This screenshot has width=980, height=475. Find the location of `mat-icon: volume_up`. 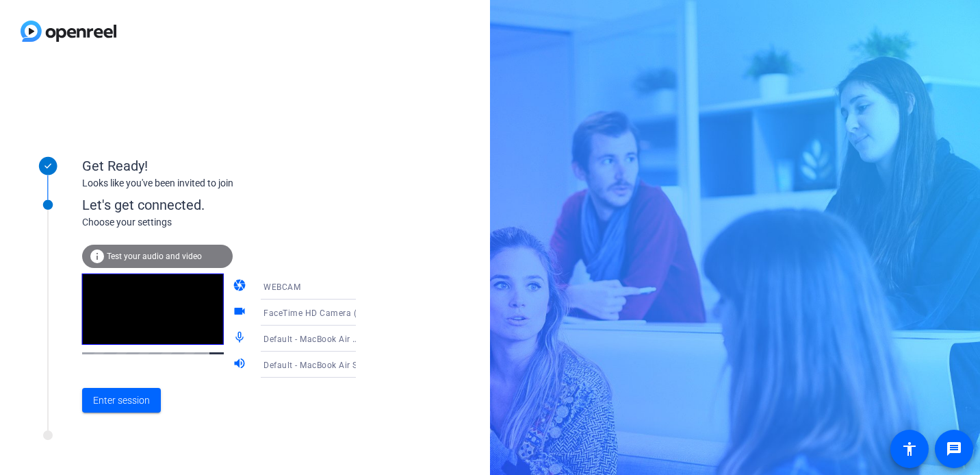

mat-icon: volume_up is located at coordinates (241, 365).